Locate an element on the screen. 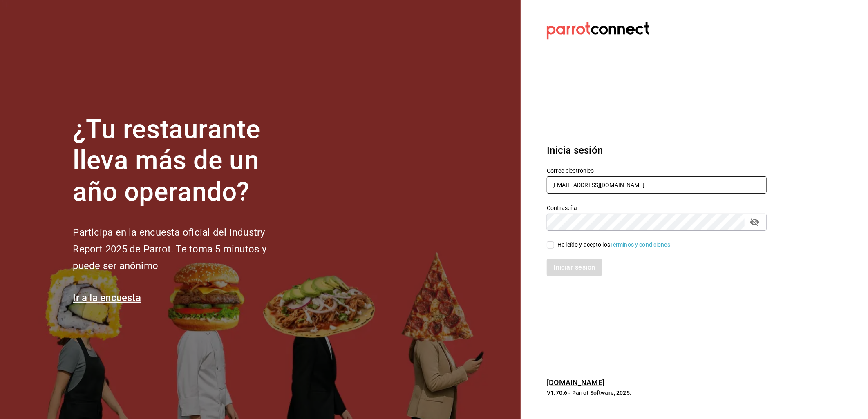  button: passwordField is located at coordinates (755, 222).